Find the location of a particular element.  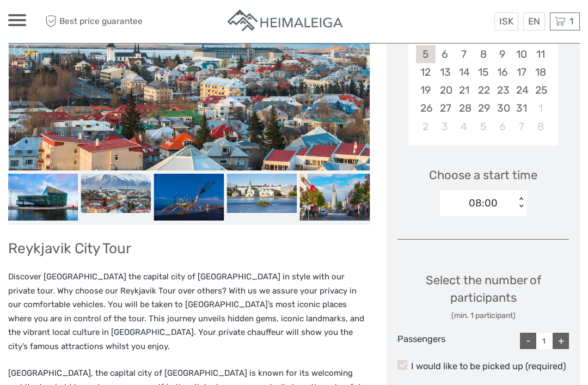

div: Choose Saturday, November 8th, 2025 is located at coordinates (540, 126).